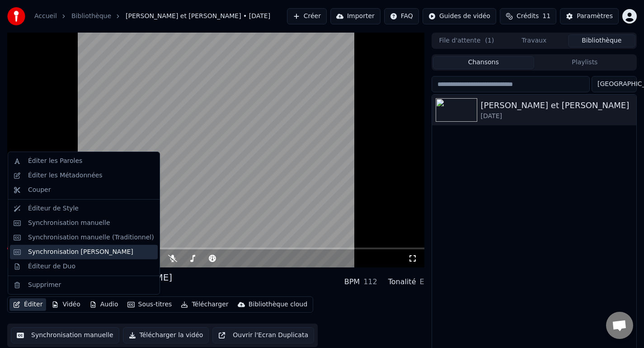 The width and height of the screenshot is (644, 348). What do you see at coordinates (91, 237) in the screenshot?
I see `div: Synchronisation manuelle (Traditionnel)` at bounding box center [91, 237].